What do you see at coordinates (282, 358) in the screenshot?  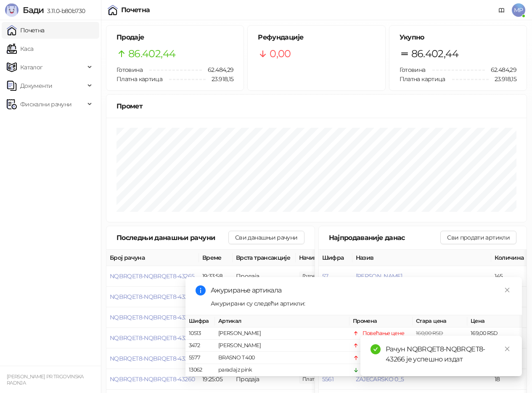 I see `td: BRASNO T 400` at bounding box center [282, 358].